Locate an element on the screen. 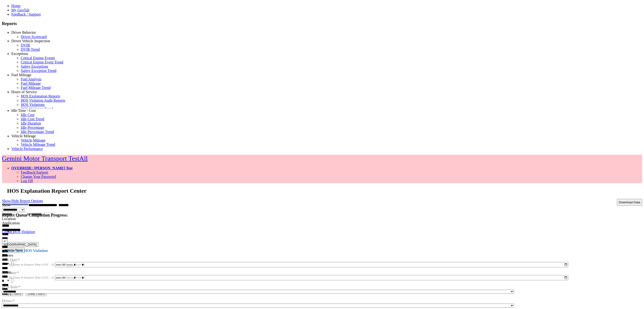 The width and height of the screenshot is (644, 309). a: Idle Duration is located at coordinates (31, 123).